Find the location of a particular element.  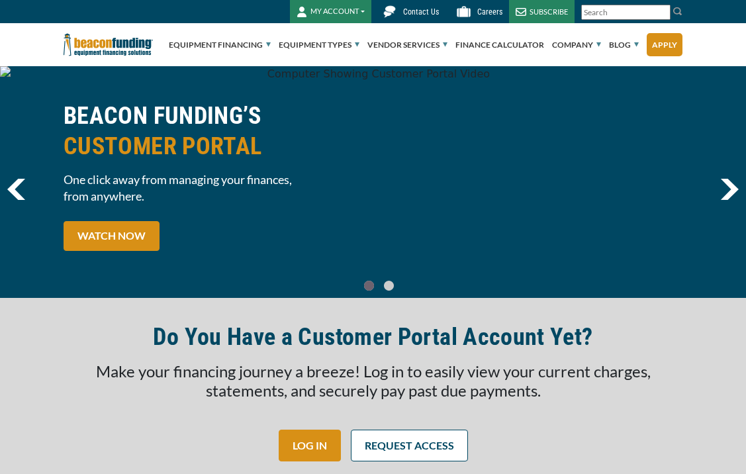

a: LOG IN is located at coordinates (310, 445).